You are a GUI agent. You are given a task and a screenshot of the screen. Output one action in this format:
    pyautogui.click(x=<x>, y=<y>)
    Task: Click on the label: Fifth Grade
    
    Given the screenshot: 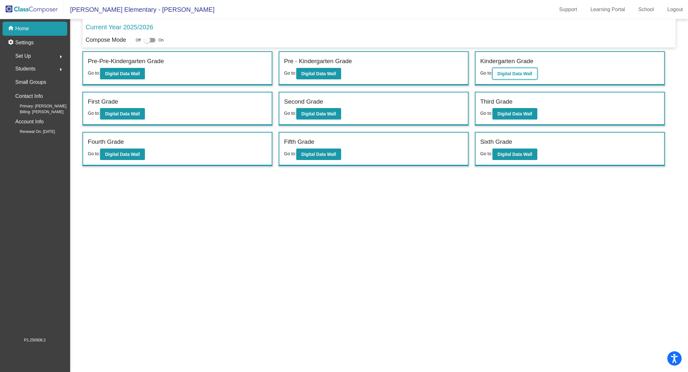 What is the action you would take?
    pyautogui.click(x=299, y=142)
    